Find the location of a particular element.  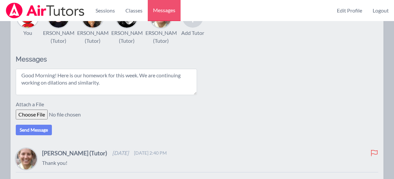

span: Messages is located at coordinates (164, 10).